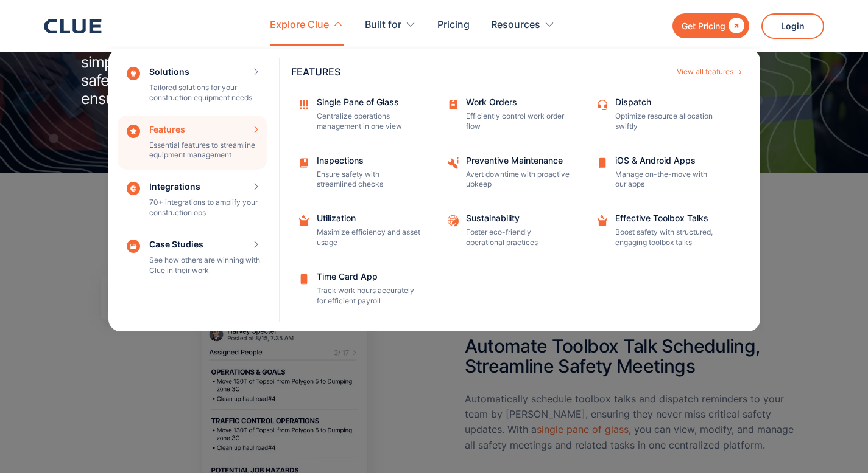 The image size is (868, 473). I want to click on p: Centralize operations management in one view, so click(368, 122).